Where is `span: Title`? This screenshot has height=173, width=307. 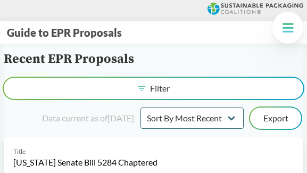 span: Title is located at coordinates (19, 152).